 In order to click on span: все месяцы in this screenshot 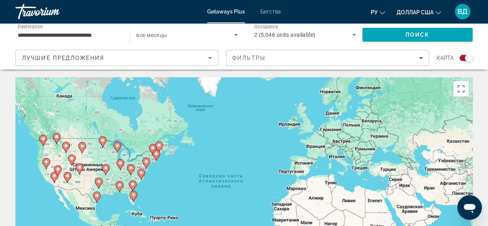, I will do `click(152, 35)`.